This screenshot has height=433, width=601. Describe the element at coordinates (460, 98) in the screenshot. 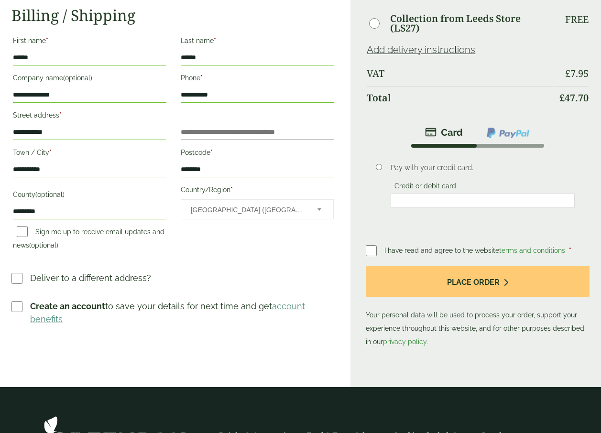

I see `th: Total` at that location.